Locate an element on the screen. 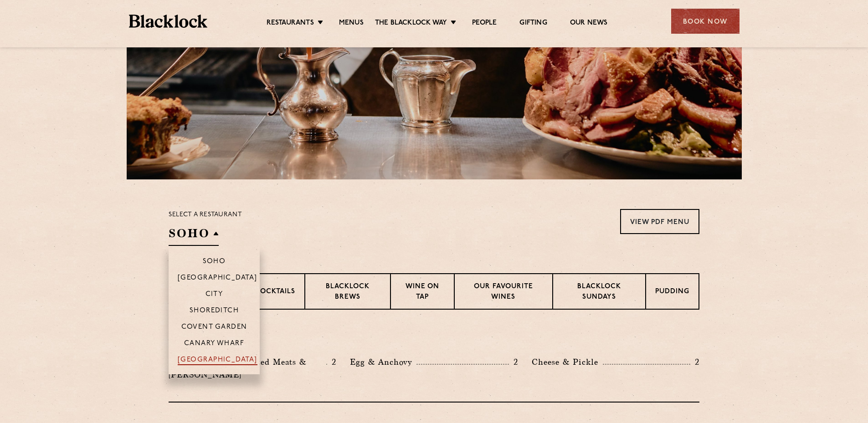 The width and height of the screenshot is (868, 423). p: Soho is located at coordinates (214, 262).